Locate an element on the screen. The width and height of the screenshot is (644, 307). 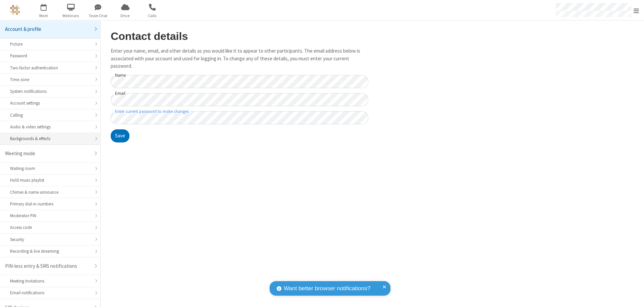
div: Time zone is located at coordinates (50, 79).